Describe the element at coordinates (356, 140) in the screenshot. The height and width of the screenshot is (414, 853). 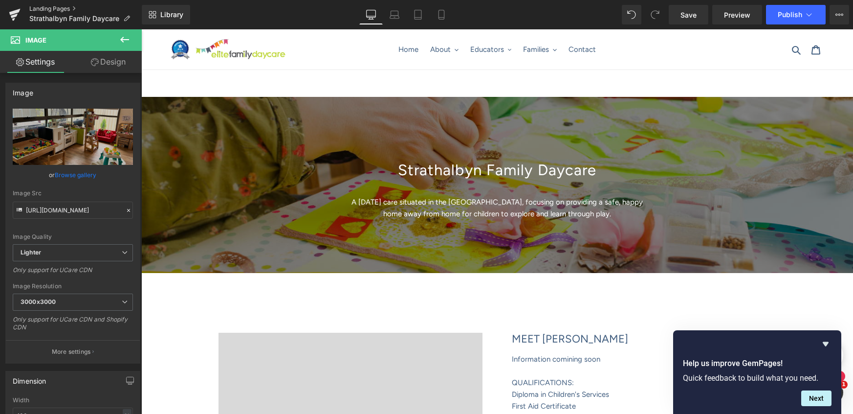
I see `h1: Strathalbyn Family Daycare` at that location.